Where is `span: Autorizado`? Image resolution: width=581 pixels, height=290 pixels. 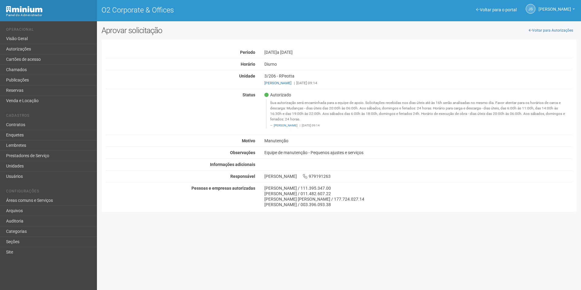
span: Autorizado is located at coordinates (278, 95).